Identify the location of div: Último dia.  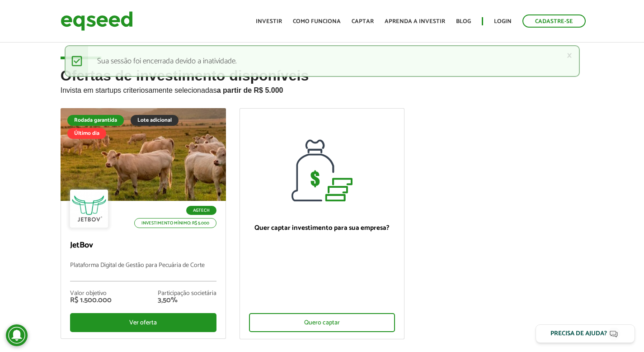
(87, 133).